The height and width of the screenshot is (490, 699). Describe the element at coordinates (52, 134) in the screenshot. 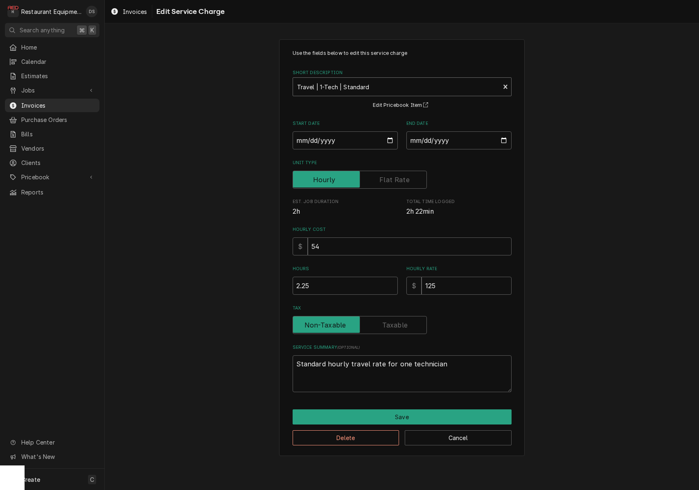

I see `a: Bills` at that location.